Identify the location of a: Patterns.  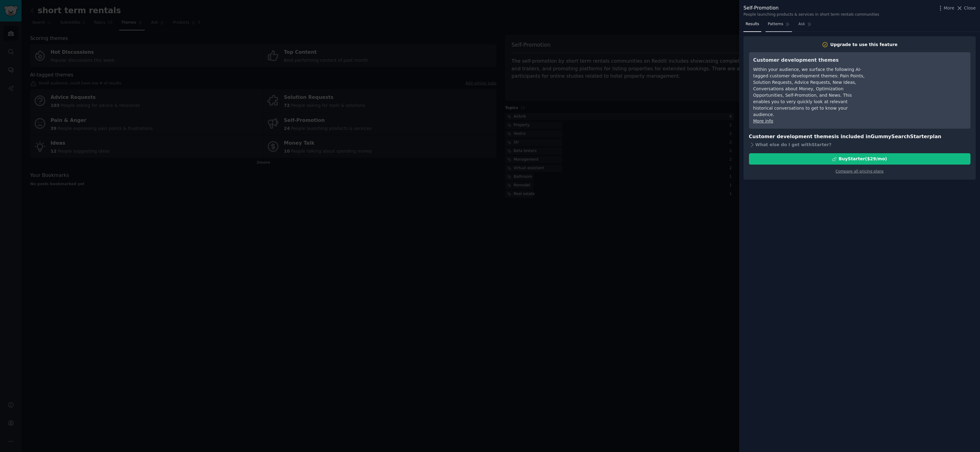
(779, 25).